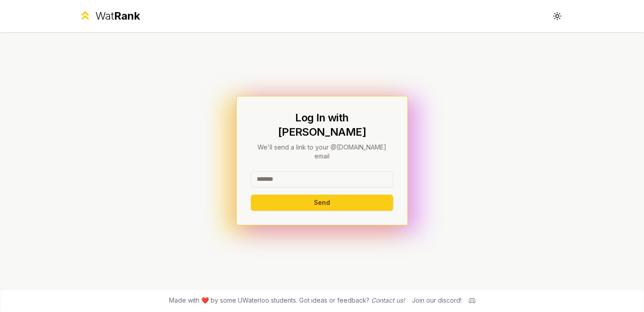  What do you see at coordinates (109, 16) in the screenshot?
I see `a: WatRank` at bounding box center [109, 16].